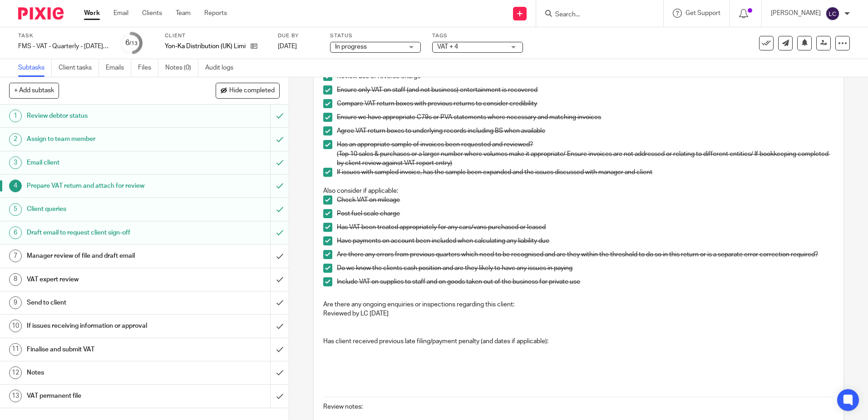 Image resolution: width=868 pixels, height=420 pixels. I want to click on a: Files, so click(148, 68).